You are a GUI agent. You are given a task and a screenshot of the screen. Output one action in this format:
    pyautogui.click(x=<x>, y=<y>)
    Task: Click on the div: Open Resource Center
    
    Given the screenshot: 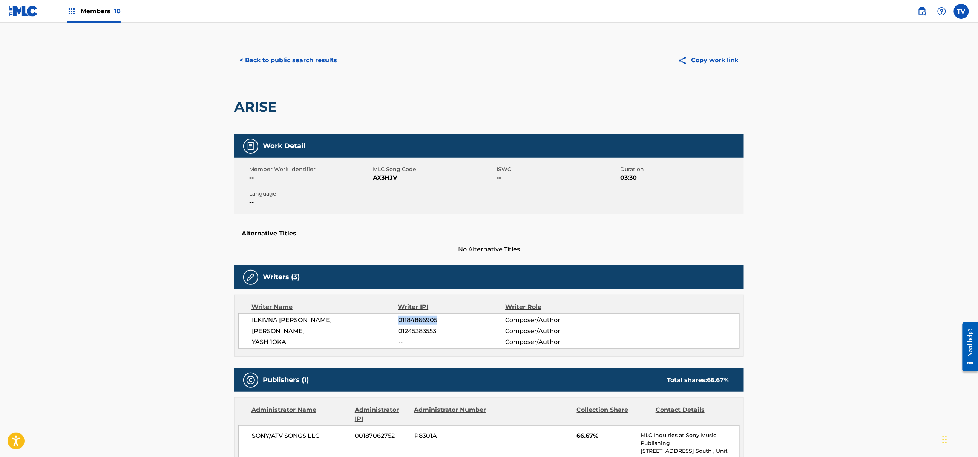 What is the action you would take?
    pyautogui.click(x=13, y=30)
    